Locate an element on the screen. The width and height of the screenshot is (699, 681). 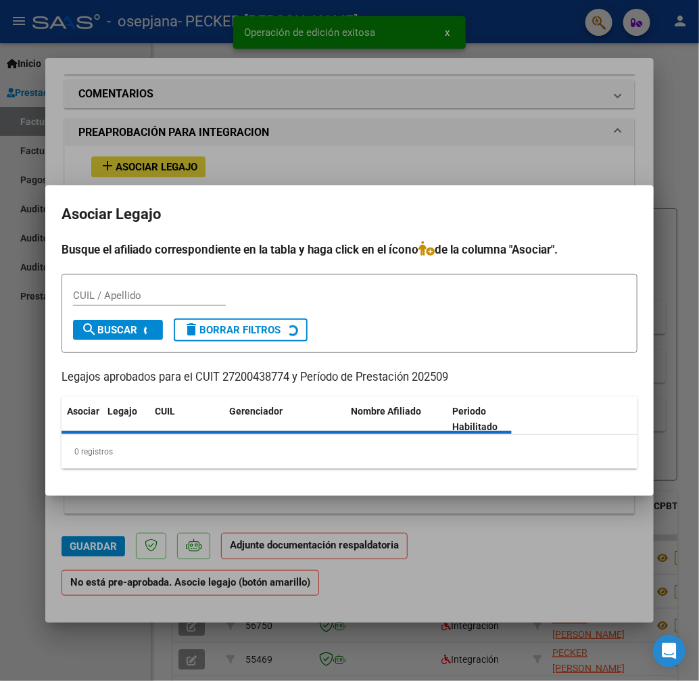
button: Buscar is located at coordinates (118, 330).